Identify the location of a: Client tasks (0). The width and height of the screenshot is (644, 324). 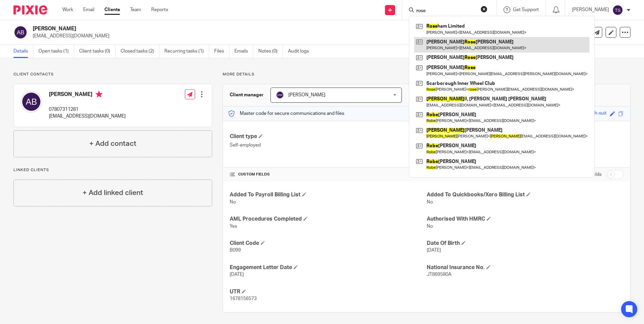
(97, 51).